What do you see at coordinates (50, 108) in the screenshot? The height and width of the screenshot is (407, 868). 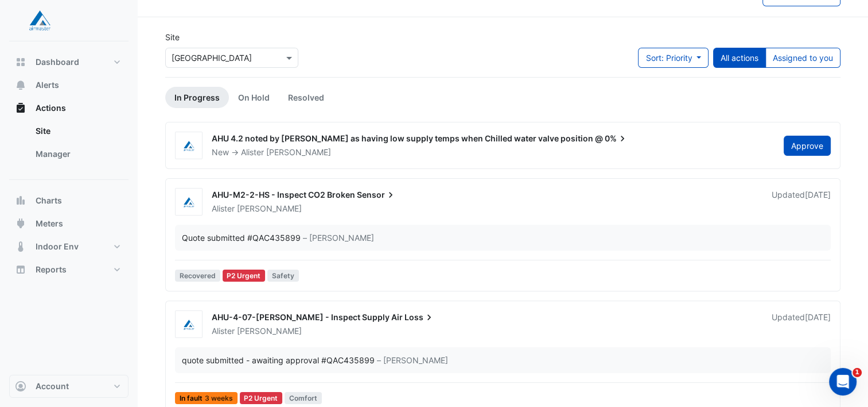 I see `span: Actions` at bounding box center [50, 108].